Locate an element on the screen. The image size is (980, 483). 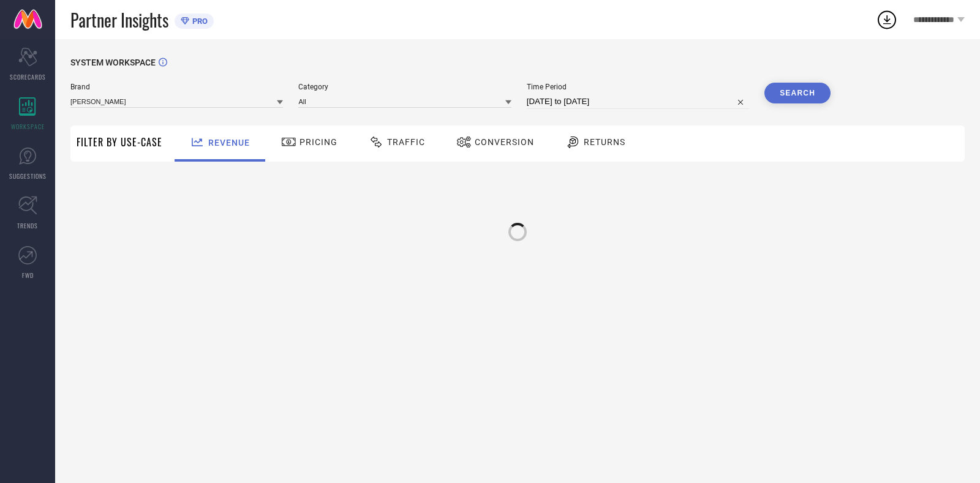
span: Conversion is located at coordinates (504, 142).